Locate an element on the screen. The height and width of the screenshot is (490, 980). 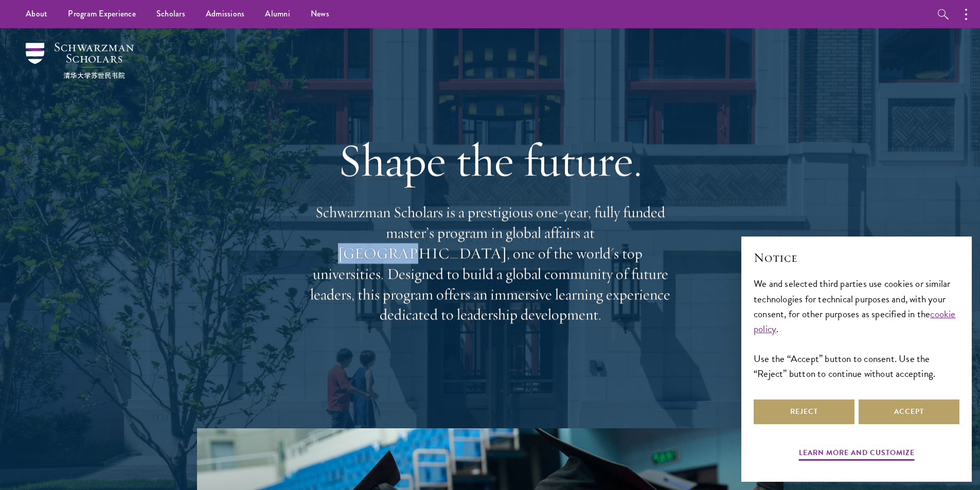
p: Schwarzman Scholars is a prestigious one-year, fully funded master’s program in global affairs at... is located at coordinates (490, 263).